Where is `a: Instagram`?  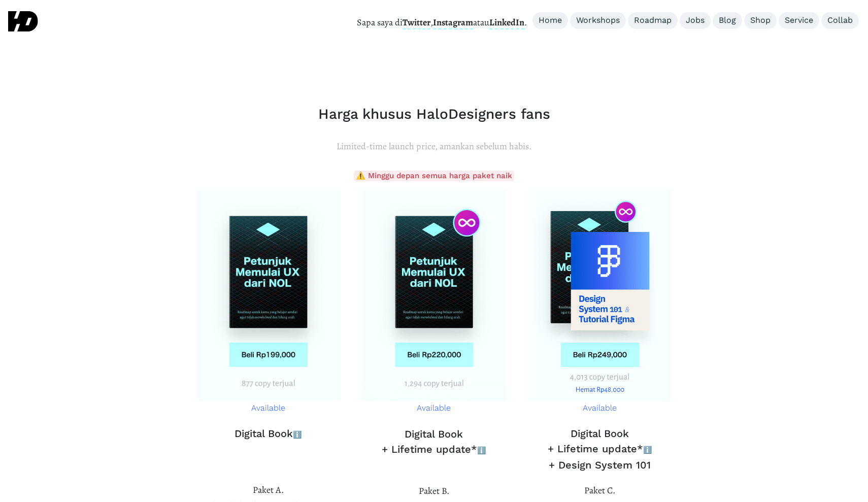
a: Instagram is located at coordinates (453, 22).